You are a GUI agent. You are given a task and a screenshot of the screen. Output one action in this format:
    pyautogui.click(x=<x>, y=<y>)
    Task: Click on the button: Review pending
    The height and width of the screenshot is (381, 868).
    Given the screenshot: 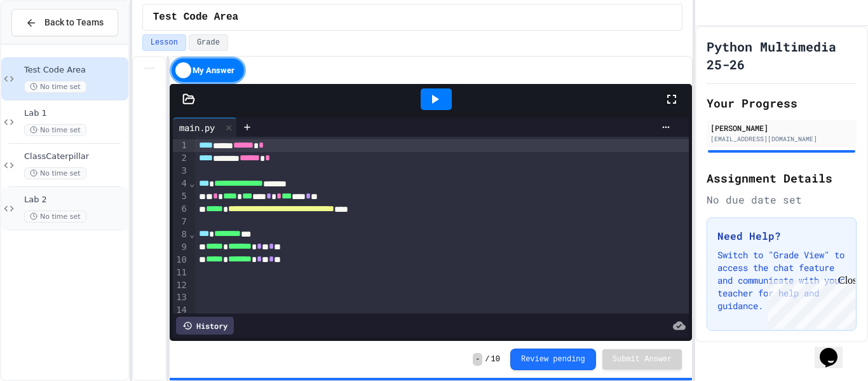 What is the action you would take?
    pyautogui.click(x=553, y=359)
    